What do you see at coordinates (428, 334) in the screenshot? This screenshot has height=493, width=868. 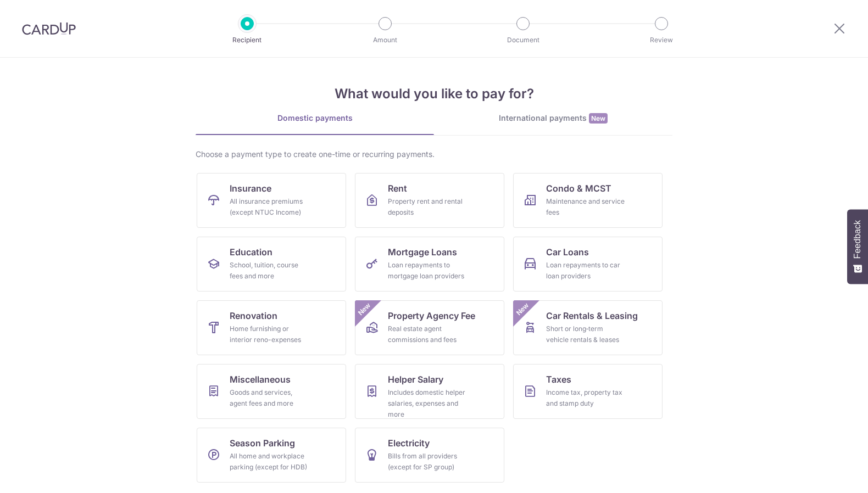 I see `div: Real estate agent commissions and fees` at bounding box center [428, 334].